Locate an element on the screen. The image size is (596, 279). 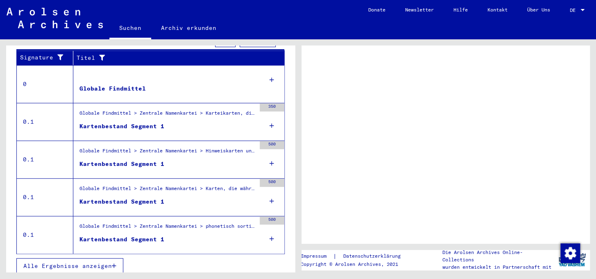
div: Globale Findmittel > Zentrale Namenkartei > Karteikarten, die im Rahmen der sequentiellen Massend... is located at coordinates (168, 115).